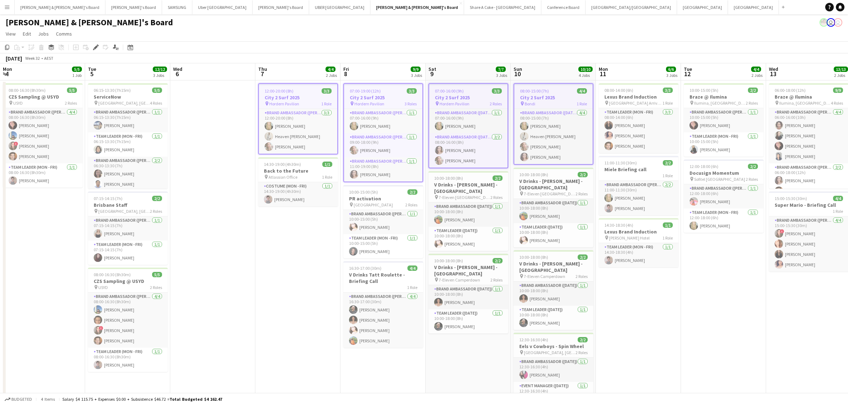 Image resolution: width=848 pixels, height=405 pixels. I want to click on span: 6/6, so click(671, 69).